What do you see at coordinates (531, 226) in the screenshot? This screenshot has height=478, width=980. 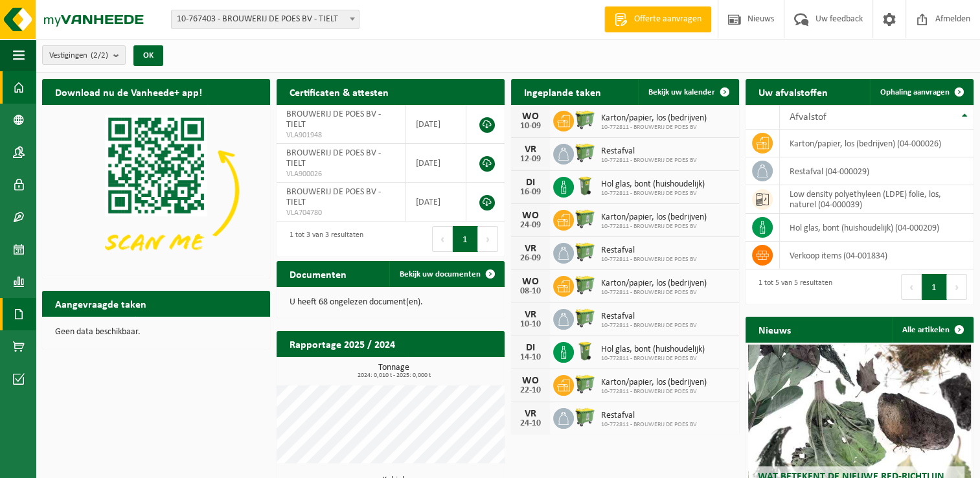 I see `div: 24-09` at bounding box center [531, 226].